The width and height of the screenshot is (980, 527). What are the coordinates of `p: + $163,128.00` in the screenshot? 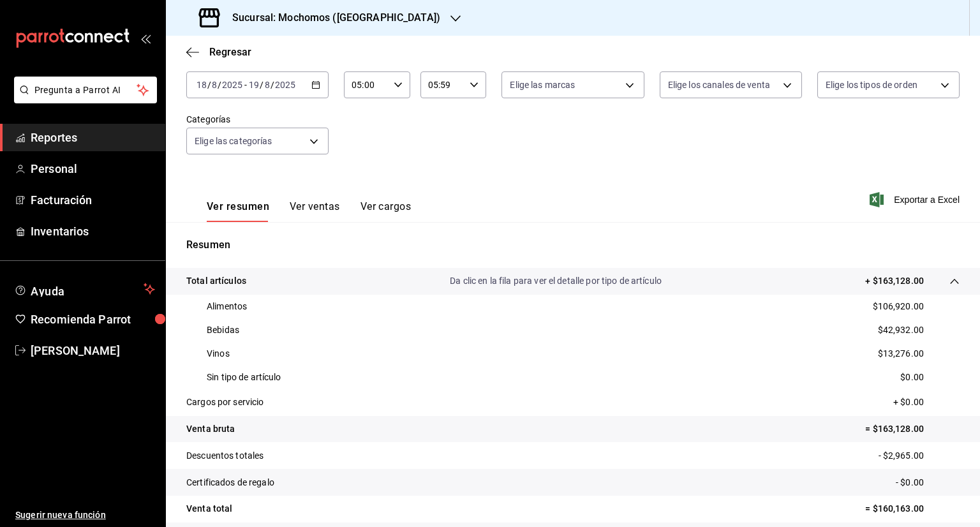 It's located at (894, 280).